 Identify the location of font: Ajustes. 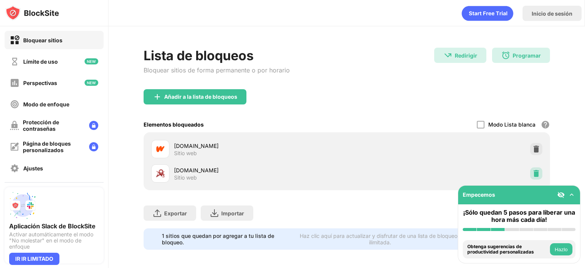
(33, 168).